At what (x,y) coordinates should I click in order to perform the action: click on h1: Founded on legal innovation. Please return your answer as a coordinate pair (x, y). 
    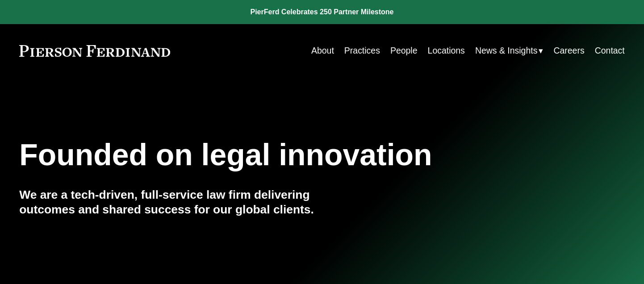
    Looking at the image, I should click on (272, 155).